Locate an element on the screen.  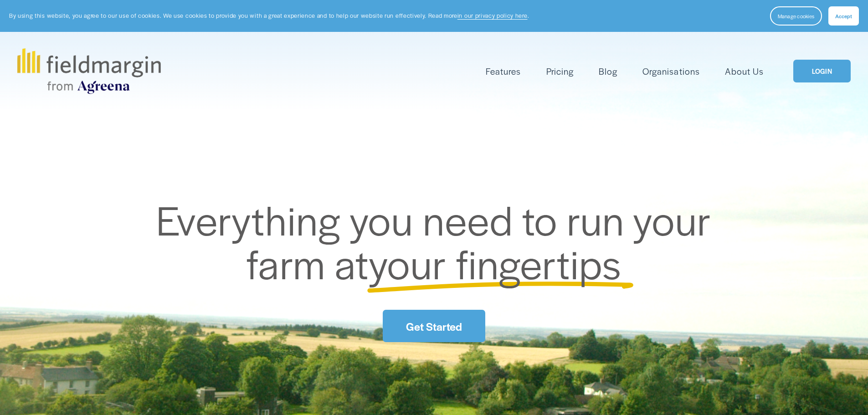
a: Blog is located at coordinates (608, 71).